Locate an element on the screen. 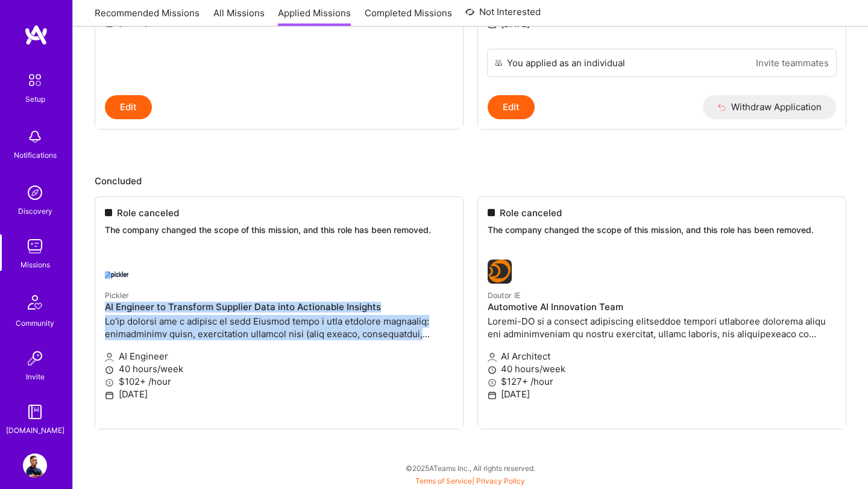 Image resolution: width=868 pixels, height=489 pixels. img: logo is located at coordinates (36, 35).